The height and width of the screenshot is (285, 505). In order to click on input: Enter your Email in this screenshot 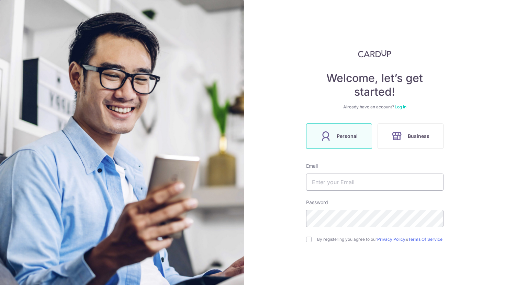, I will do `click(374, 182)`.